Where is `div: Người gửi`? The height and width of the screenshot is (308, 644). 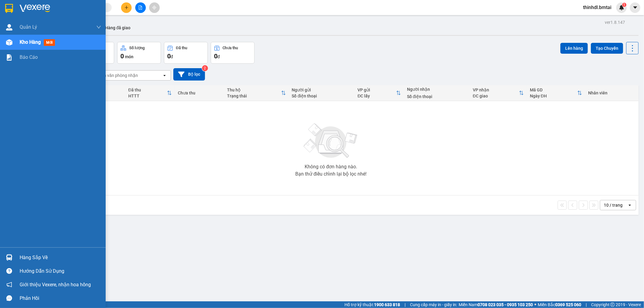
div: Người gửi is located at coordinates (322, 90).